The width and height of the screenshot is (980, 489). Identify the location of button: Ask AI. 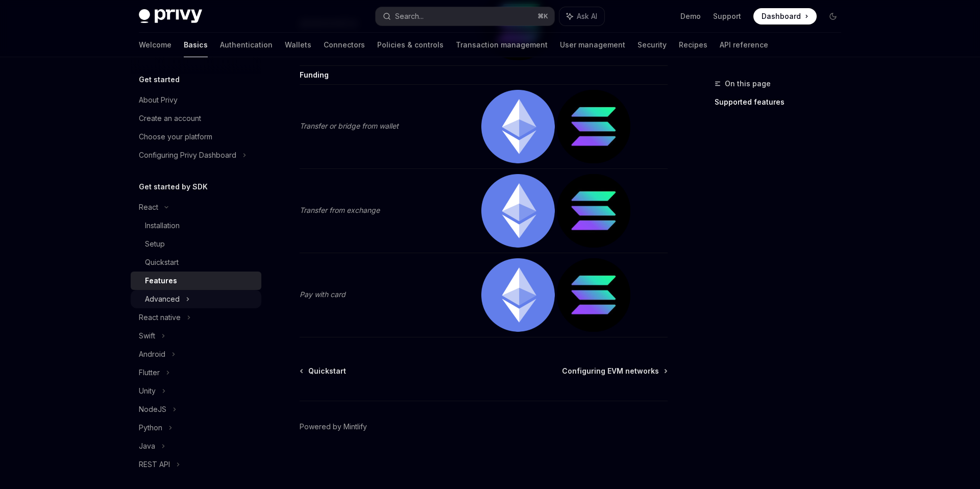
(582, 16).